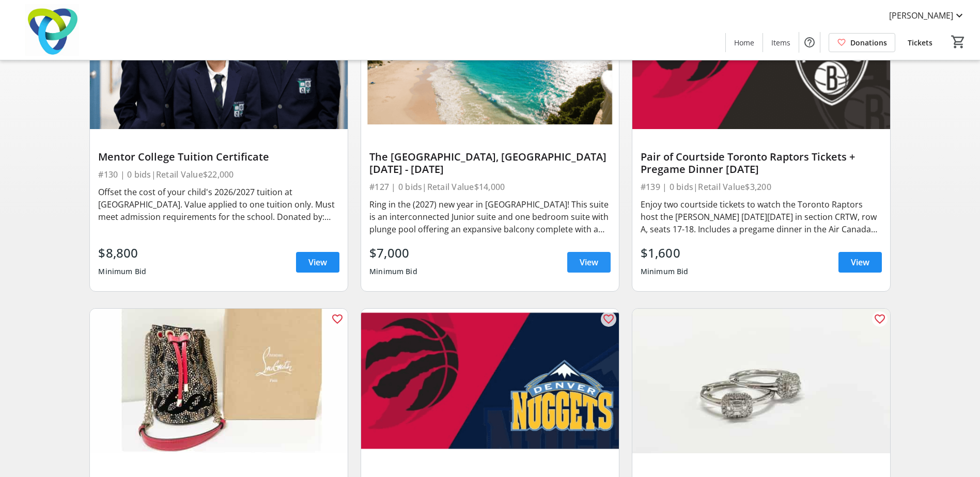  Describe the element at coordinates (52, 30) in the screenshot. I see `img: Trillium Health Partners Foundation's Logo` at that location.